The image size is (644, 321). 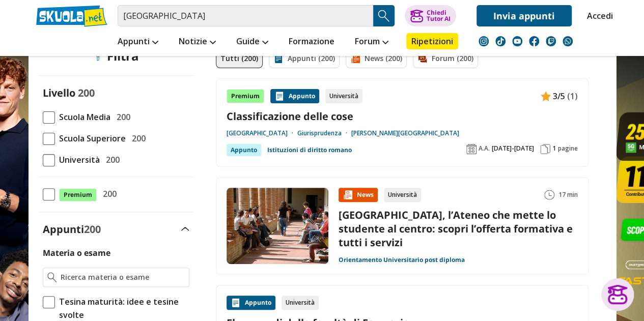 What do you see at coordinates (122, 277) in the screenshot?
I see `input: Ricerca materia o esame` at bounding box center [122, 277].